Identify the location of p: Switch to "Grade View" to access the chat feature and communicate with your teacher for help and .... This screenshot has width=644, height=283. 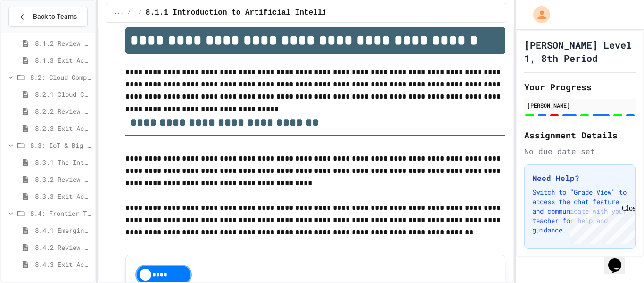
(580, 211).